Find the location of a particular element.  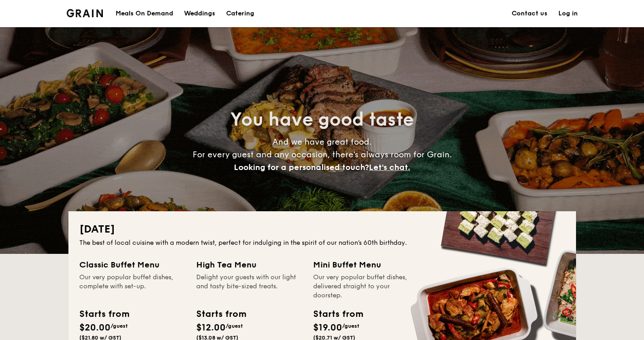

div: Classic Buffet Menu is located at coordinates (132, 265).